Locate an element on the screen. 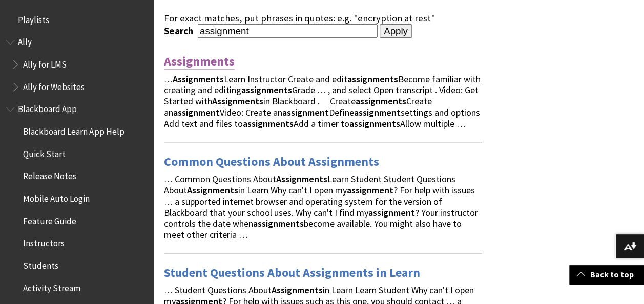  a: Common Questions About Assignments is located at coordinates (272, 162).